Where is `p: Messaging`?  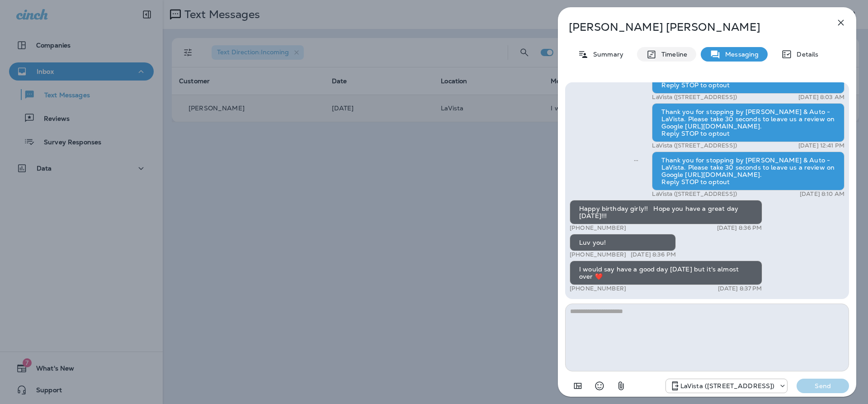
p: Messaging is located at coordinates (740, 55).